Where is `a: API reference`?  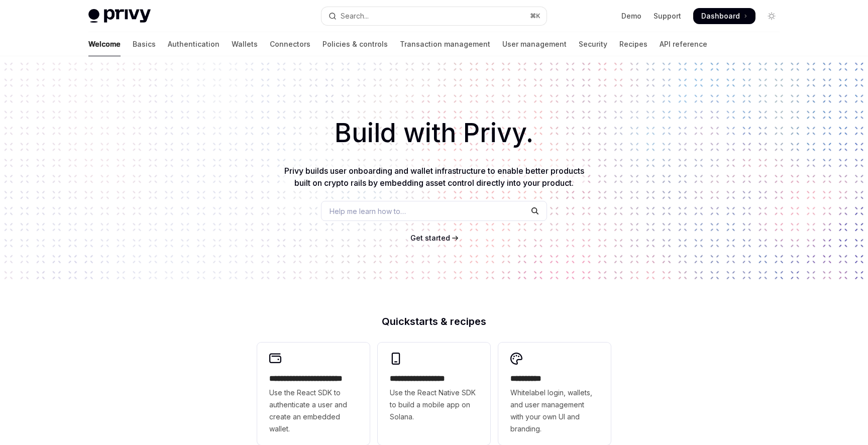 a: API reference is located at coordinates (683, 44).